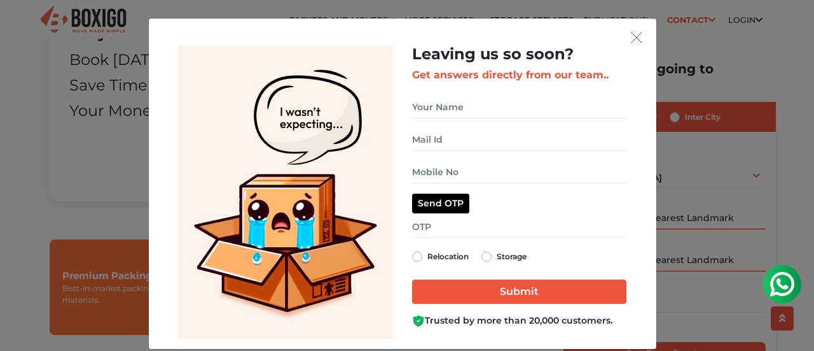 This screenshot has width=814, height=351. I want to click on img: Boxigo Customer Shield, so click(419, 321).